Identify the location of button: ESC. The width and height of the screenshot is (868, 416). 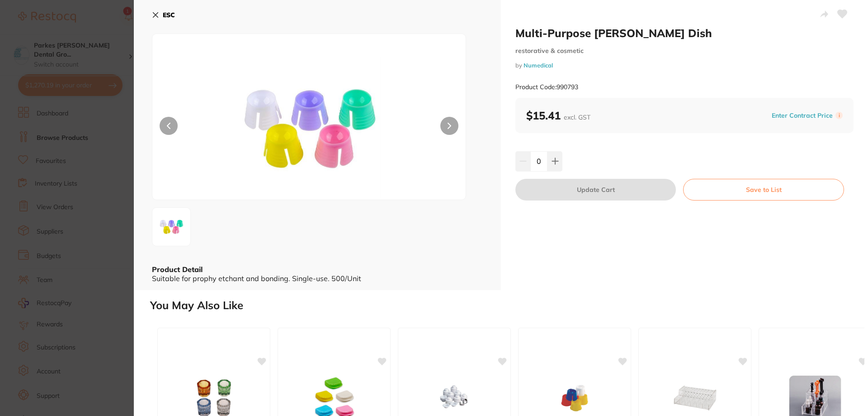
(164, 15).